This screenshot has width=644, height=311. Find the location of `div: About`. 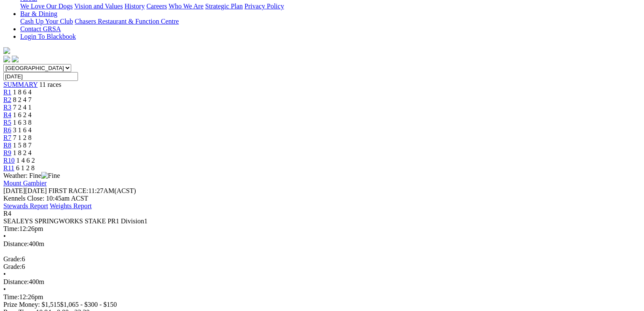

div: About is located at coordinates (327, 6).